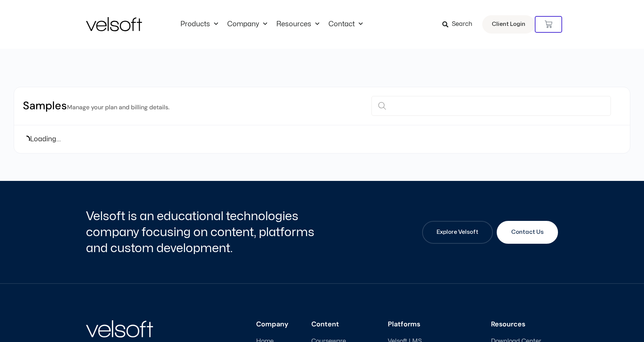  What do you see at coordinates (457, 232) in the screenshot?
I see `a: Explore Velsoft` at bounding box center [457, 232].